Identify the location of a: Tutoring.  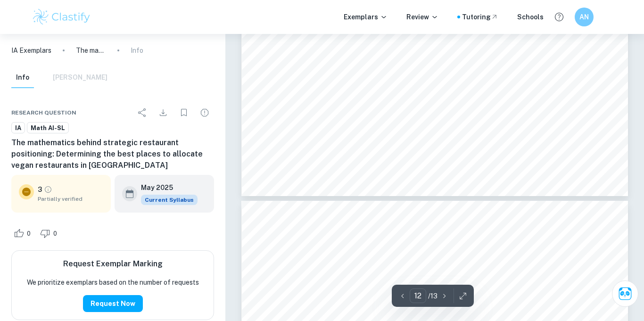
(479, 17).